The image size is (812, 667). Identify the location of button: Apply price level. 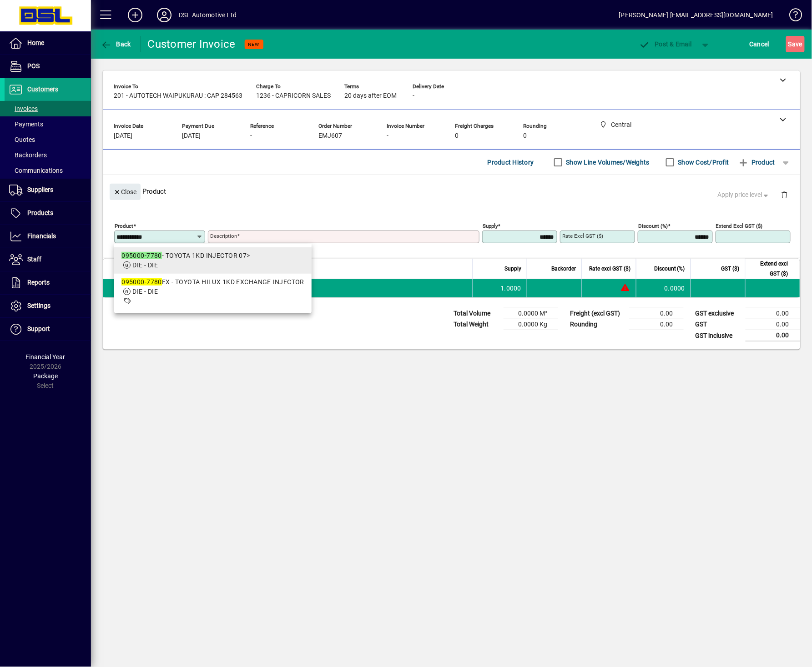
(745, 195).